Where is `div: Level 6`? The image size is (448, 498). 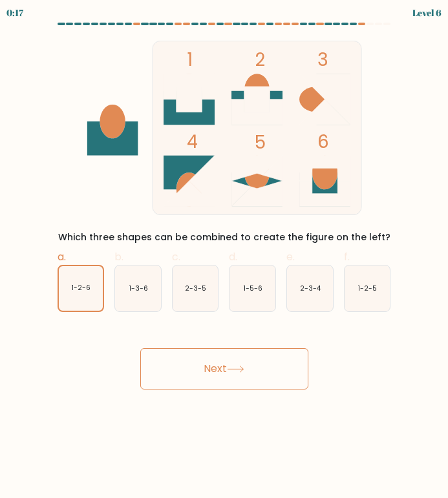 div: Level 6 is located at coordinates (426, 12).